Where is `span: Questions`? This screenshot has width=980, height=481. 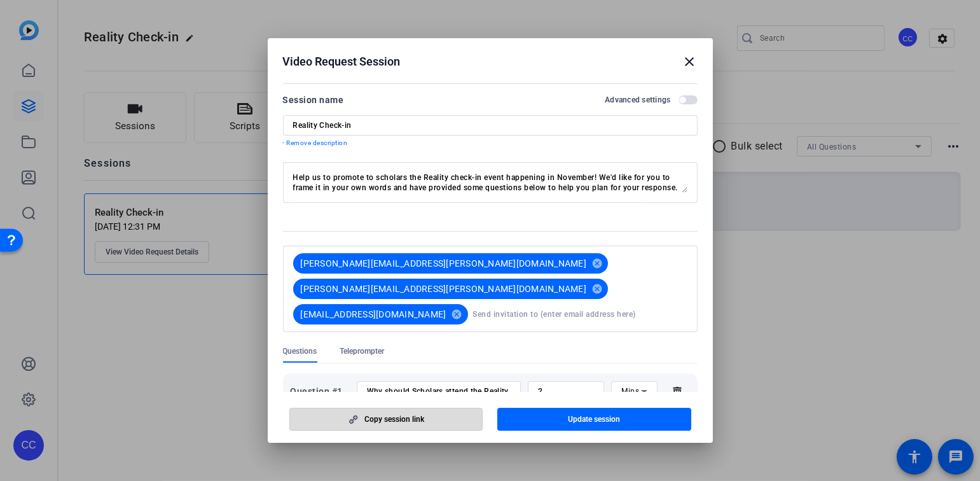 span: Questions is located at coordinates (300, 352).